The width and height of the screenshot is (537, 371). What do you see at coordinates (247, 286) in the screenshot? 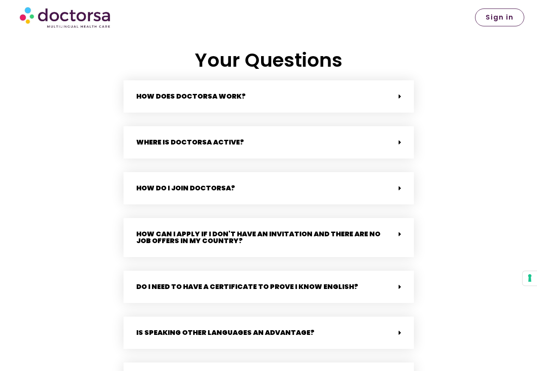
I see `a: Do I need to have a certificate to prove I know English?` at bounding box center [247, 286].